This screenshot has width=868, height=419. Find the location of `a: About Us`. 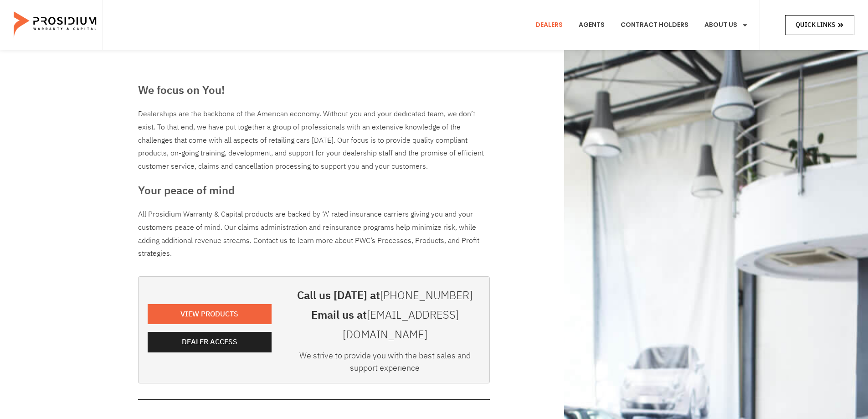

a: About Us is located at coordinates (727, 25).